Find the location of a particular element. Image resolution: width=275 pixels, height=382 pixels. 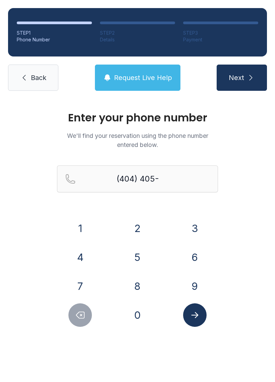

div: STEP 3 is located at coordinates (221, 33).